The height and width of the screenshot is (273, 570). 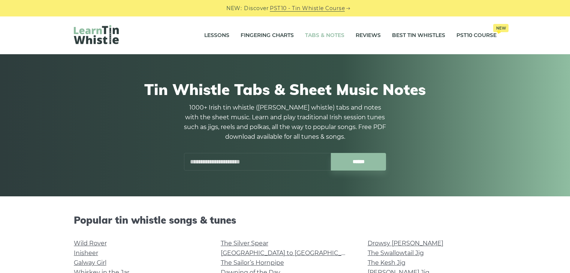 I want to click on a: Inisheer, so click(x=86, y=253).